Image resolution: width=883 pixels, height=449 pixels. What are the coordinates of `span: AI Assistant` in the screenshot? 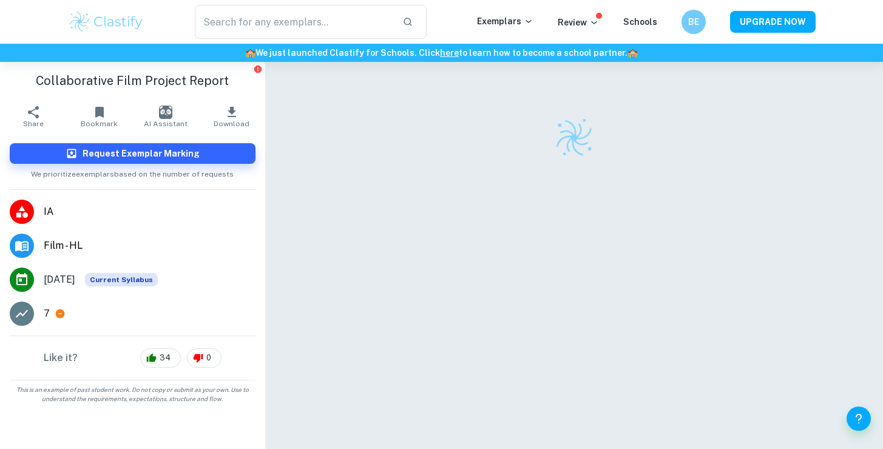 It's located at (166, 124).